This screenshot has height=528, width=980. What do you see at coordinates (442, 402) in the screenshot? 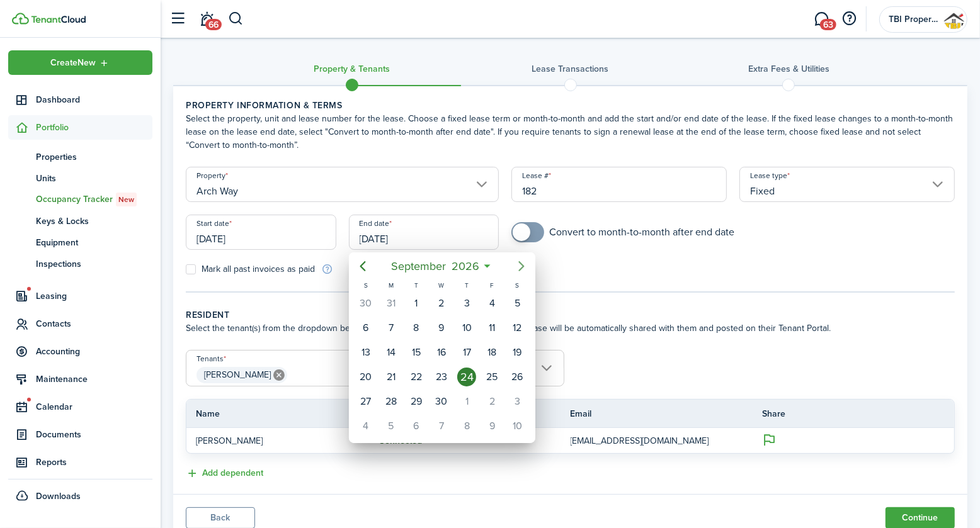
I see `div: Wednesday, September 30, 2026` at bounding box center [442, 402].